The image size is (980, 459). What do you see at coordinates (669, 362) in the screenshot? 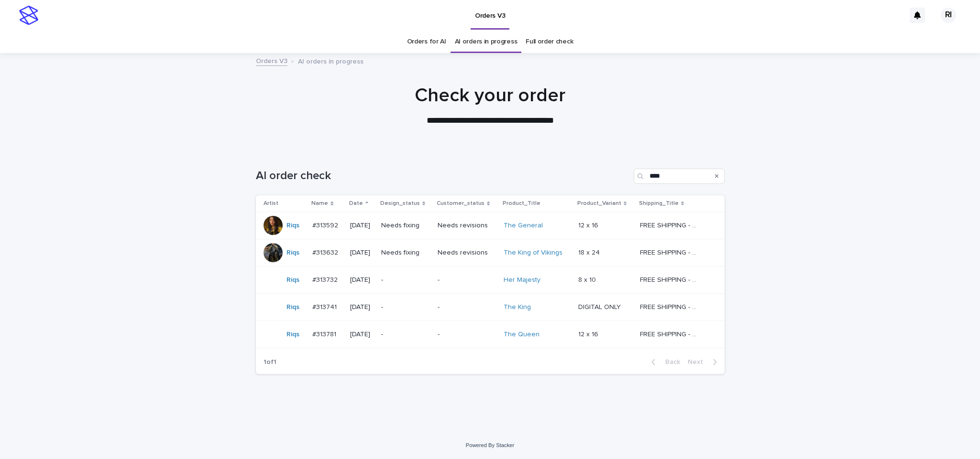
I see `span: Back` at bounding box center [669, 362].